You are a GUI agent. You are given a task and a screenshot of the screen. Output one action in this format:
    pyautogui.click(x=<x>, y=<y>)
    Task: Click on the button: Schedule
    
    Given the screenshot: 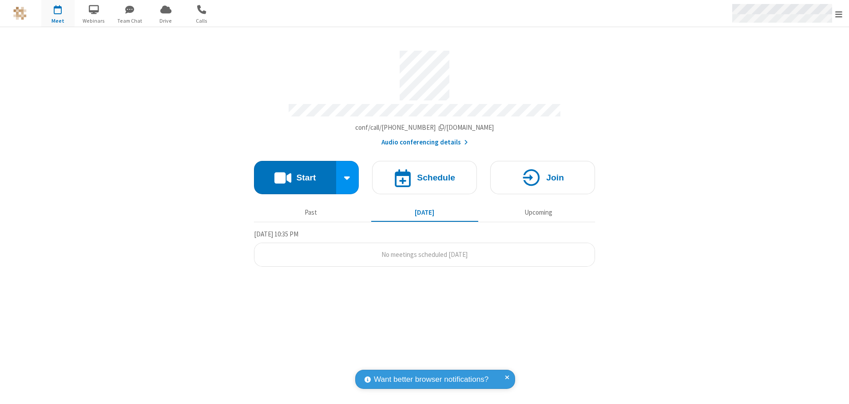 What is the action you would take?
    pyautogui.click(x=424, y=177)
    